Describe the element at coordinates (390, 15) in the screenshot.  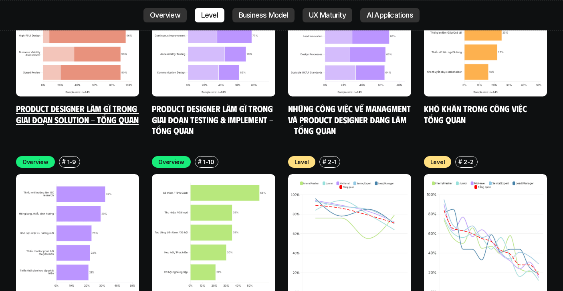
I see `a: AI Applications` at that location.